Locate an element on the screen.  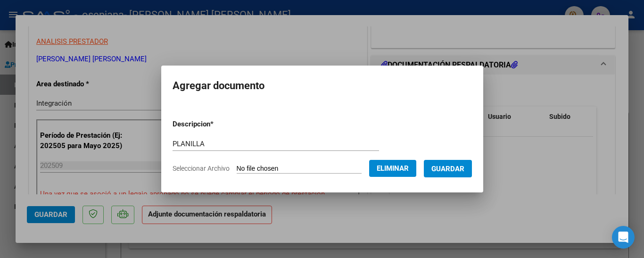
div: Open Intercom Messenger is located at coordinates (623, 237).